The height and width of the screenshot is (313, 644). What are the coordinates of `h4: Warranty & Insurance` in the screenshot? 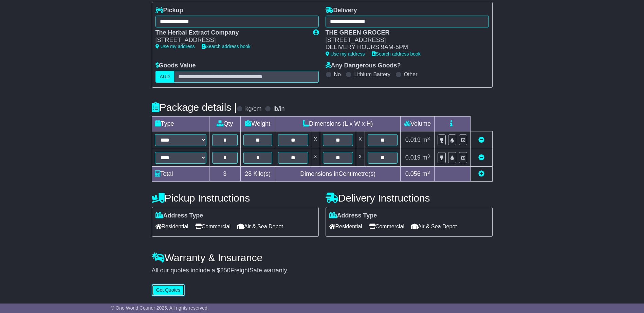 It's located at (322, 258).